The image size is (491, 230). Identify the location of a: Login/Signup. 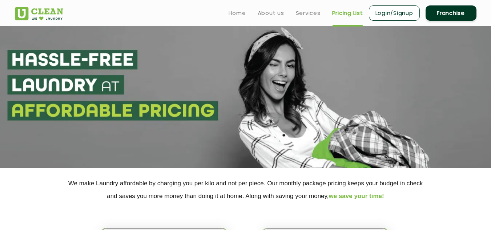
(394, 13).